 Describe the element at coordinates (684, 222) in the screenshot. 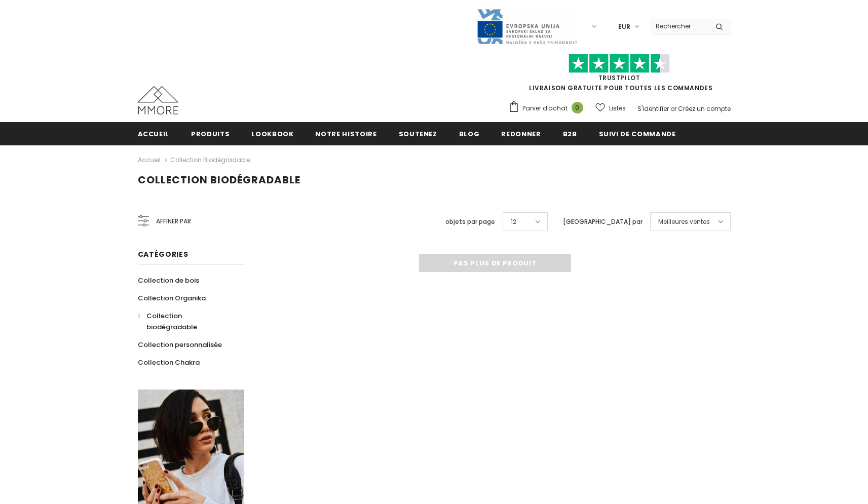

I see `span: Meilleures ventes` at that location.